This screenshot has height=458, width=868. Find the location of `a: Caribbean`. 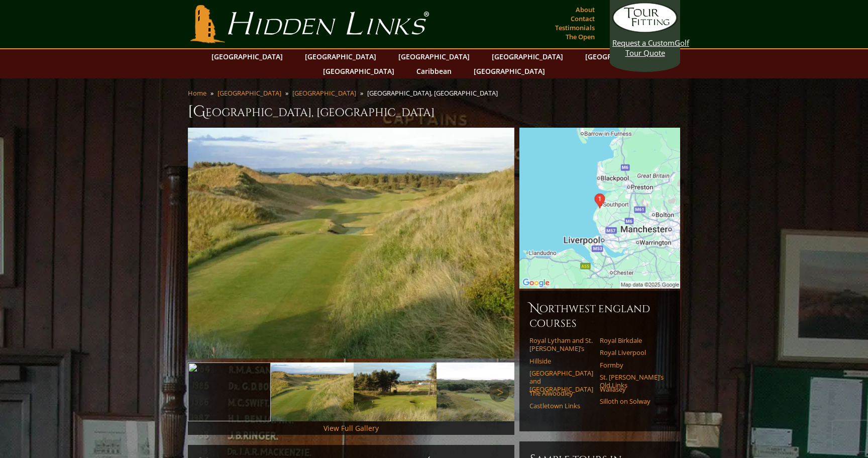

a: Caribbean is located at coordinates (434, 71).